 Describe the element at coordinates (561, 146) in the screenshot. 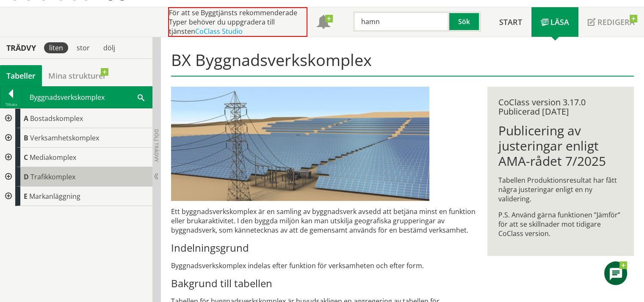

I see `h1: Publicering av justeringar enligt AMA-rådet 7/2025` at that location.